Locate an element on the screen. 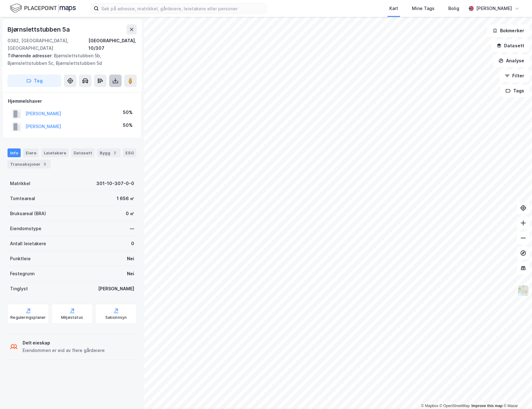 The height and width of the screenshot is (409, 532). div: 1 656 ㎡ is located at coordinates (125, 198).